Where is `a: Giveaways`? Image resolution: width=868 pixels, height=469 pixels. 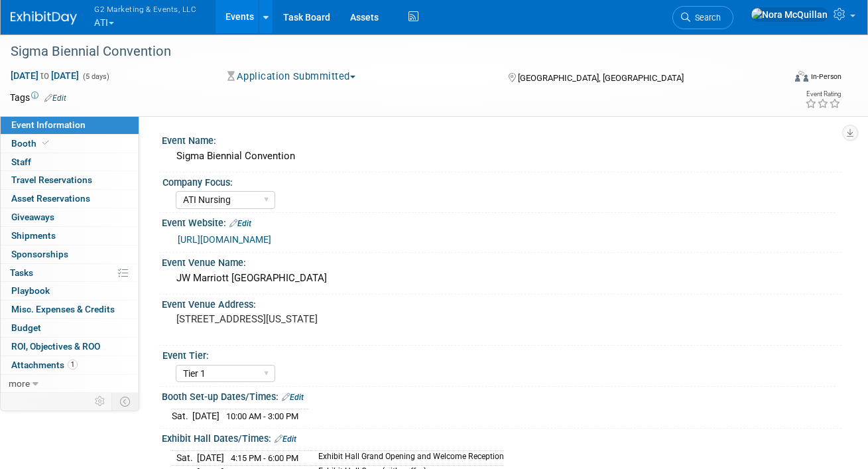
a: Giveaways is located at coordinates (70, 217).